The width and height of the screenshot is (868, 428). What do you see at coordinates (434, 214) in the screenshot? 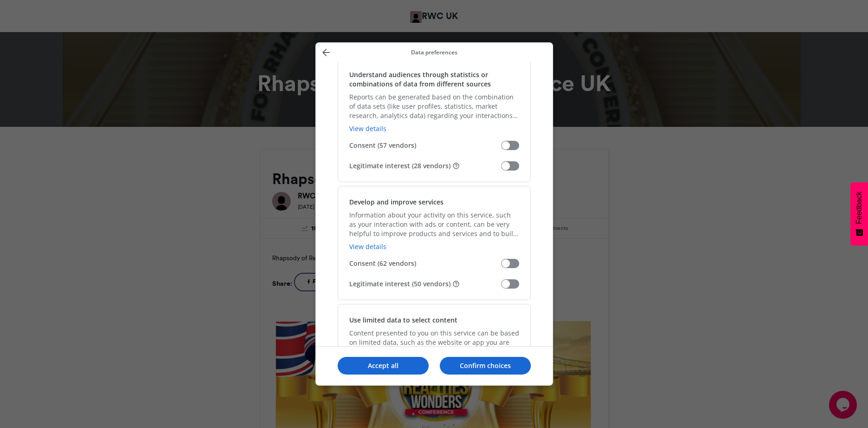
I see `div: Manage your data` at bounding box center [434, 214].